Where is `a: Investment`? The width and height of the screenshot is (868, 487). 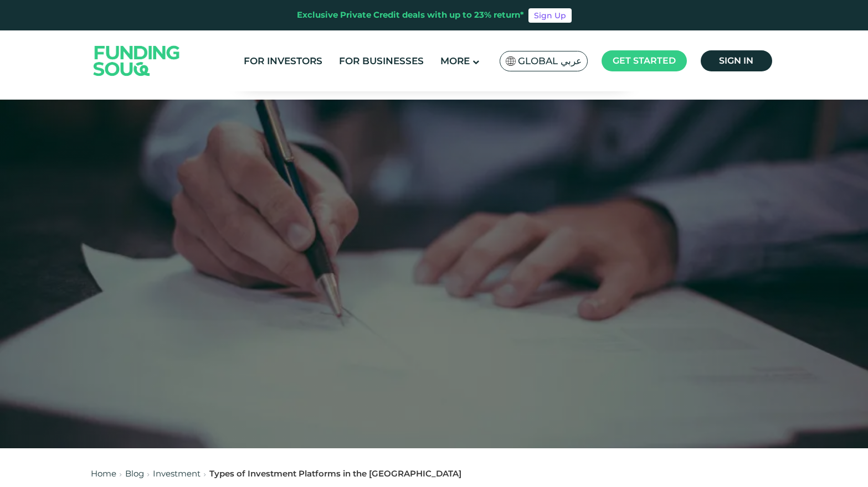 a: Investment is located at coordinates (177, 473).